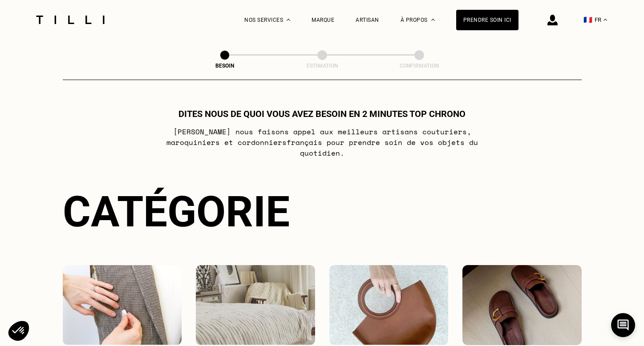 This screenshot has height=346, width=644. Describe the element at coordinates (255, 305) in the screenshot. I see `img: Intérieur` at that location.